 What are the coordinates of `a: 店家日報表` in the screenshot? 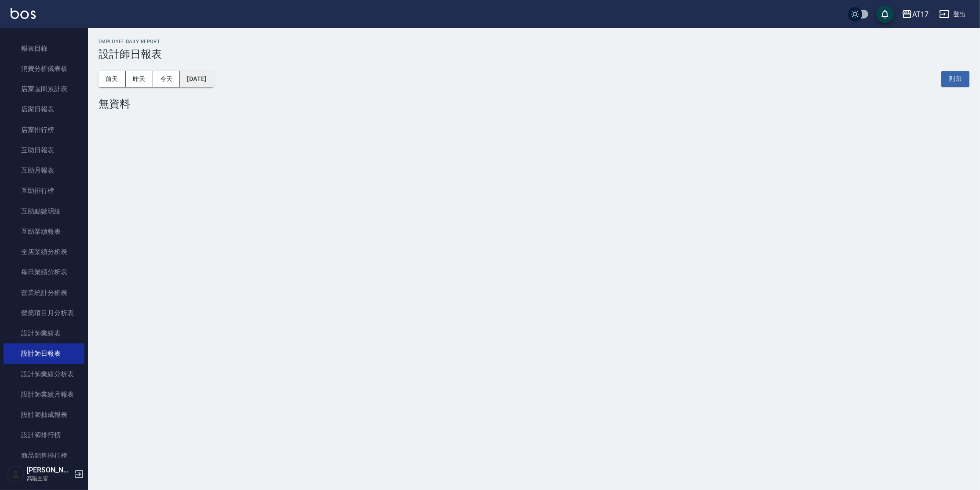 It's located at (44, 109).